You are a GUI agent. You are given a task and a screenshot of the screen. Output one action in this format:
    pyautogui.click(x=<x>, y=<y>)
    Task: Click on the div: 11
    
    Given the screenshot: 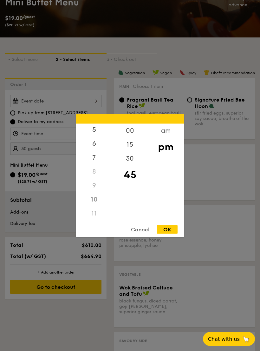 What is the action you would take?
    pyautogui.click(x=94, y=214)
    